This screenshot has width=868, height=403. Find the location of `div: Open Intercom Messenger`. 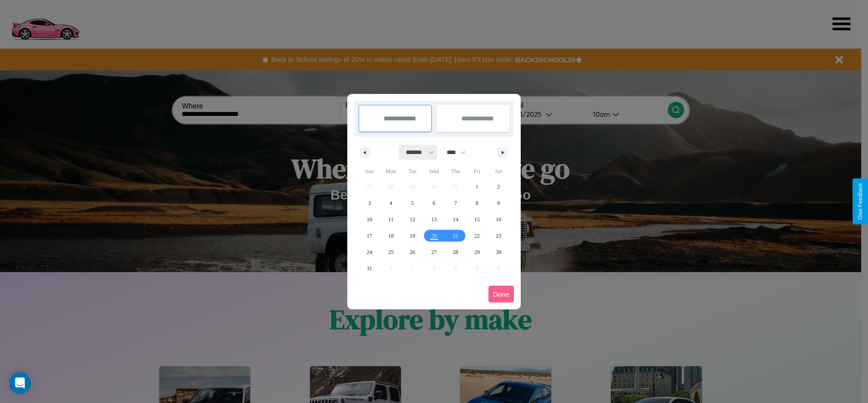

div: Open Intercom Messenger is located at coordinates (20, 383).